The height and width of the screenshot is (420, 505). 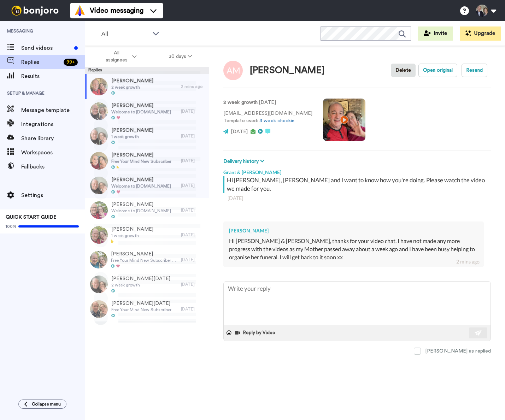 I want to click on button: Resend, so click(x=474, y=70).